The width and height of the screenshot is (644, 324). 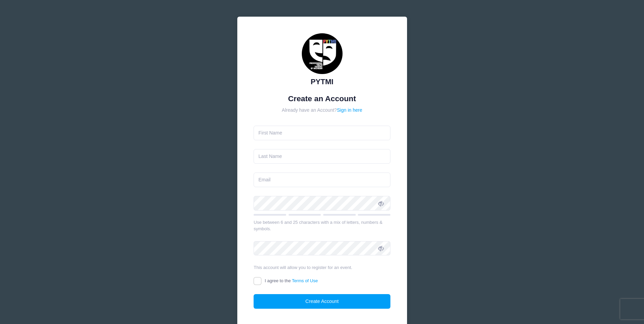 I want to click on div: PYTMI, so click(x=321, y=82).